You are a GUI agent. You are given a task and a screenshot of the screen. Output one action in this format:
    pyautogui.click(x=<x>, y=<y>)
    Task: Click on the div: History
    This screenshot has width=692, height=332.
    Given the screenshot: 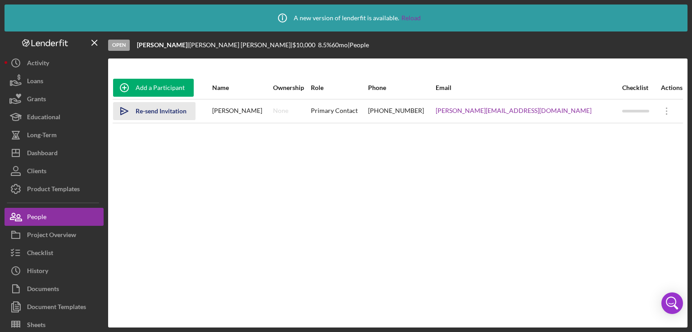 What is the action you would take?
    pyautogui.click(x=37, y=272)
    